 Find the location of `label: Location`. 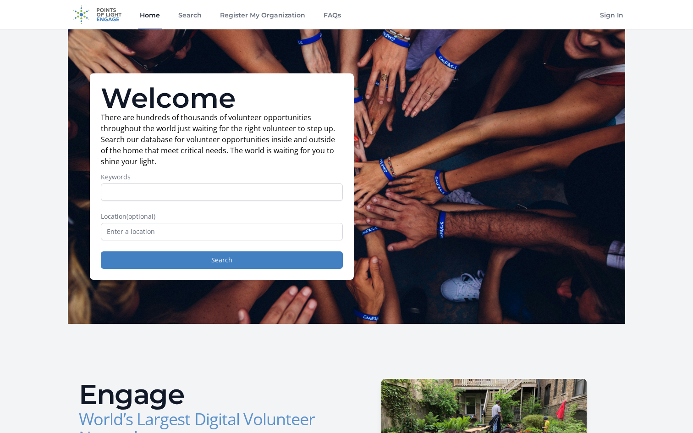

label: Location is located at coordinates (222, 216).